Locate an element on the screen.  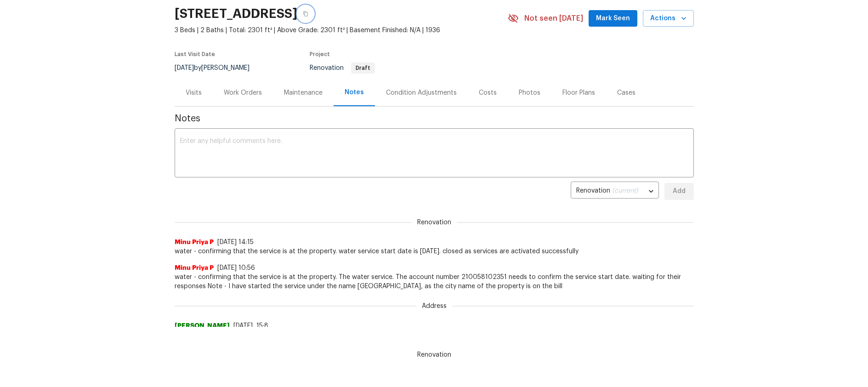
span: Notes is located at coordinates (434, 118).